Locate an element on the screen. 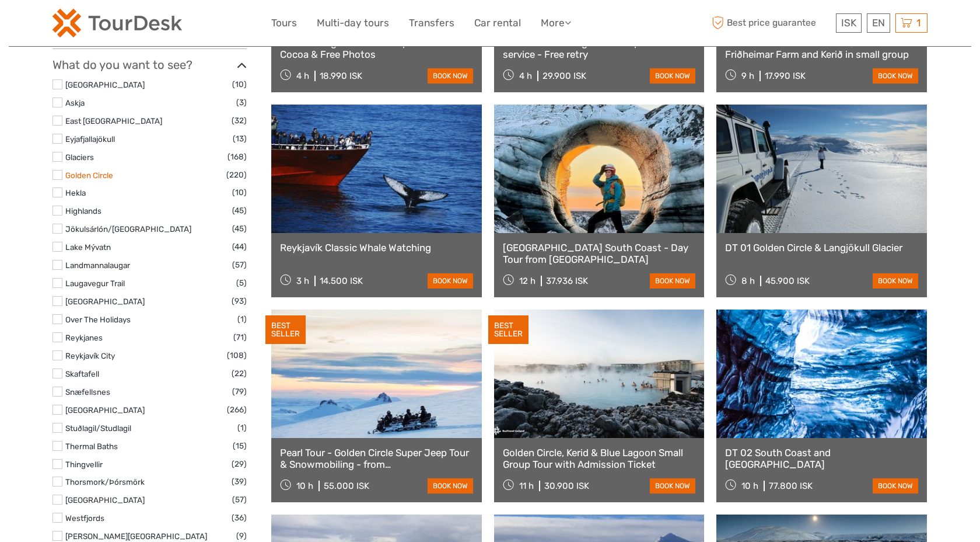 This screenshot has width=980, height=542. a: Lake Mývatn is located at coordinates (88, 247).